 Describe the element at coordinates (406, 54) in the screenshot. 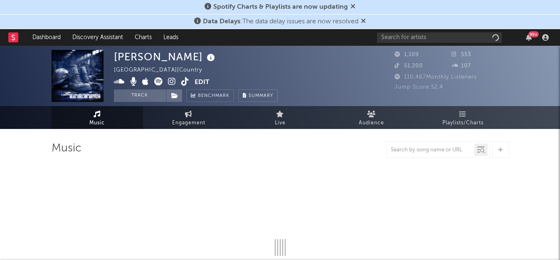

I see `span: 1,109` at that location.